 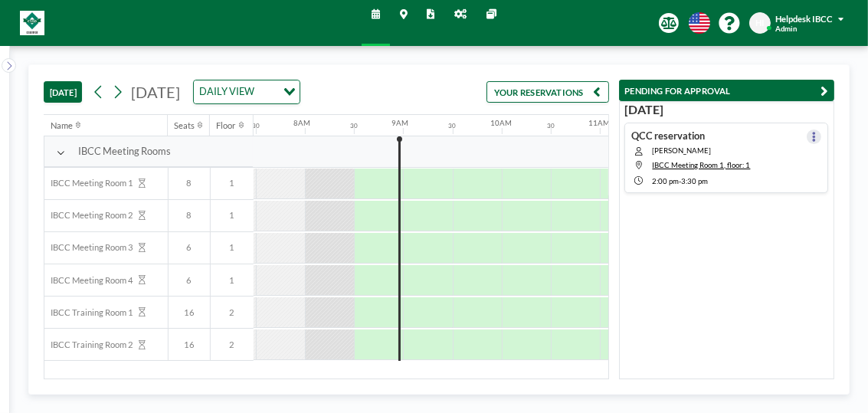 What do you see at coordinates (89, 215) in the screenshot?
I see `span: IBCC Meeting Room 2` at bounding box center [89, 215].